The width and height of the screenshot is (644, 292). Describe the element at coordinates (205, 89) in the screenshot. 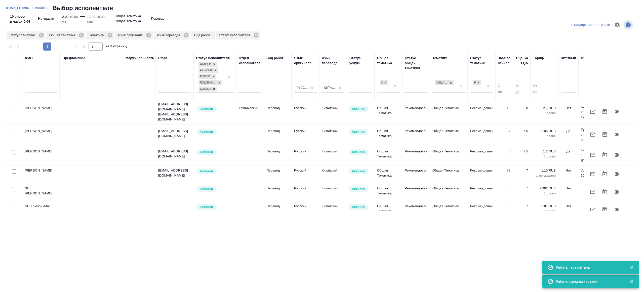

I see `div: Создан` at that location.